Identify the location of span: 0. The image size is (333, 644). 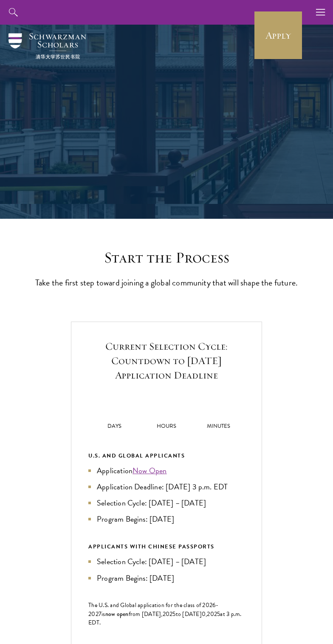
(203, 614).